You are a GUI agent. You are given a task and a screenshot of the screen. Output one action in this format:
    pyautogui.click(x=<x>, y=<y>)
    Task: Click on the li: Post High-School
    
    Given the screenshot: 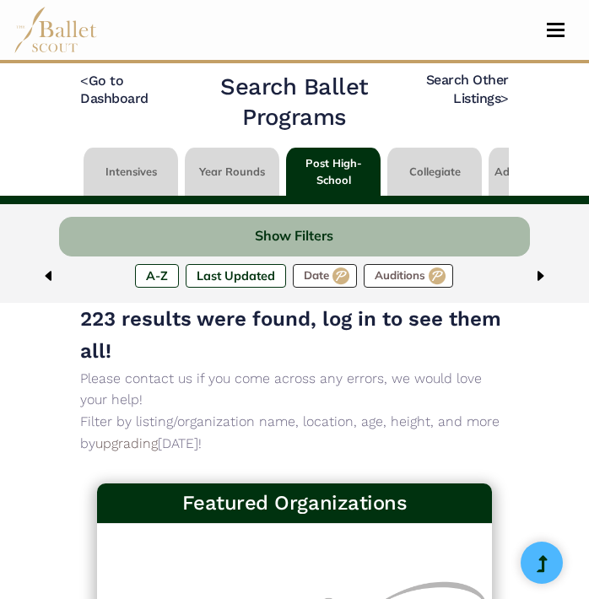 What is the action you would take?
    pyautogui.click(x=333, y=171)
    